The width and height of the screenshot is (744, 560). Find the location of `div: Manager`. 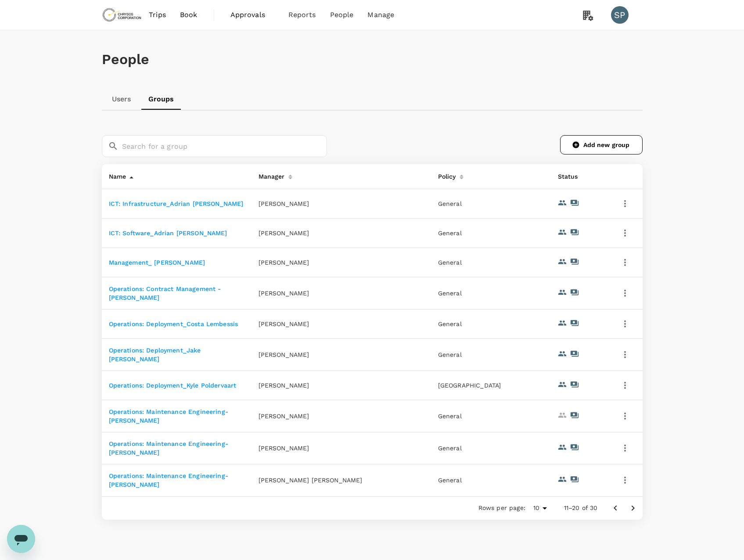

div: Manager is located at coordinates (270, 175).